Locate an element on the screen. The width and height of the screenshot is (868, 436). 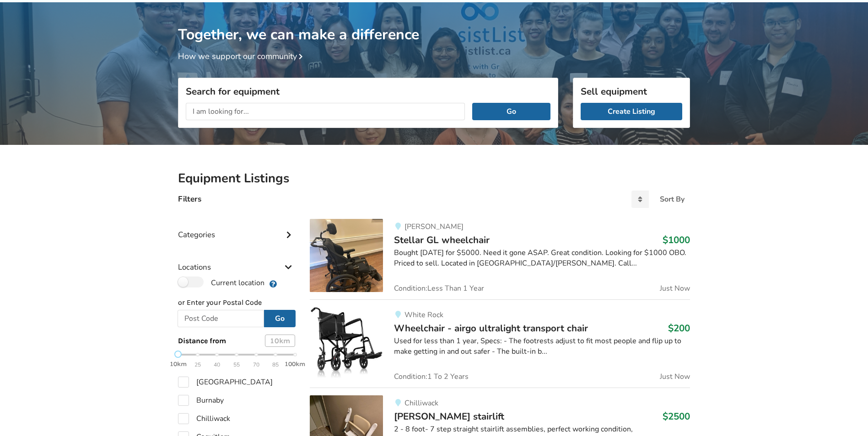
h3: Sell equipment is located at coordinates (631, 92).